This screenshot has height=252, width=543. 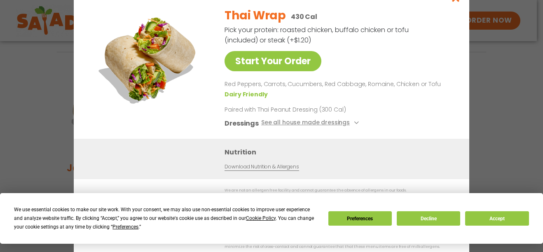 I want to click on p: Red Peppers, Carrots, Cucumbers, Red Cabbage, Romaine, Chicken or Tofu, so click(x=337, y=84).